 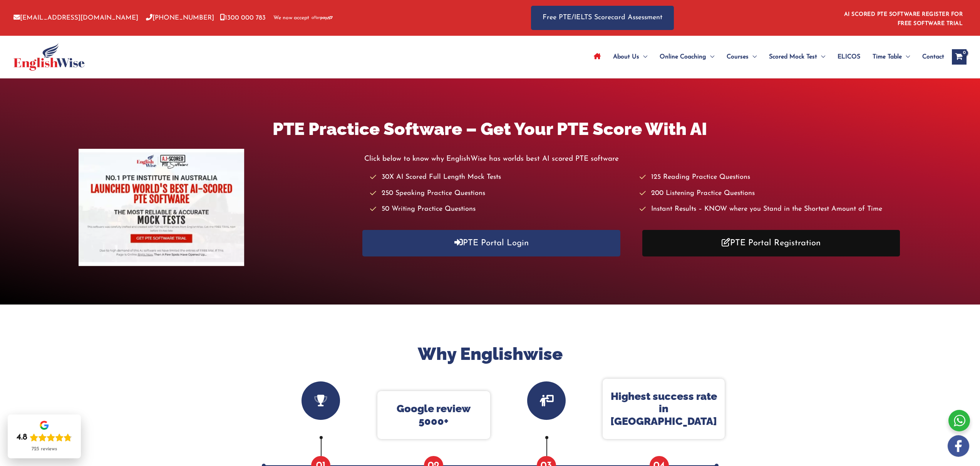 I want to click on h2: Why Englishwise, so click(x=490, y=354).